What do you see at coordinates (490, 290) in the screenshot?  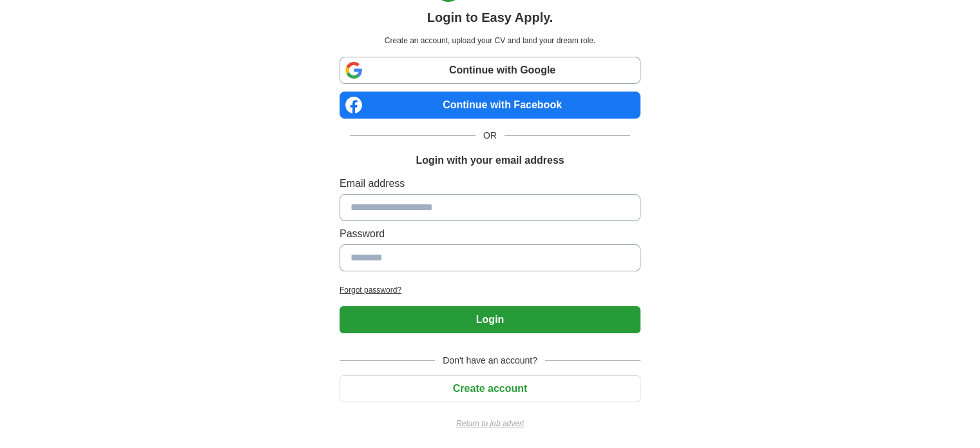 I see `h2: Forgot password?` at bounding box center [490, 290].